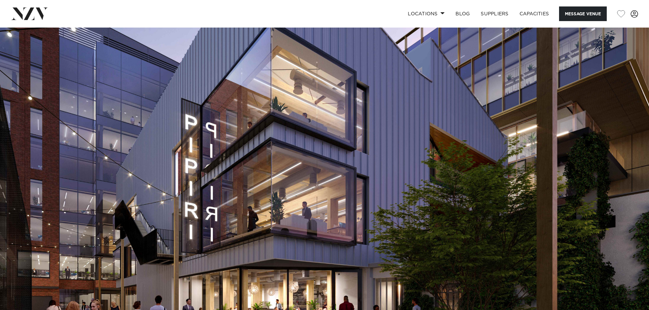  Describe the element at coordinates (29, 14) in the screenshot. I see `img: nzv-logo.png` at that location.